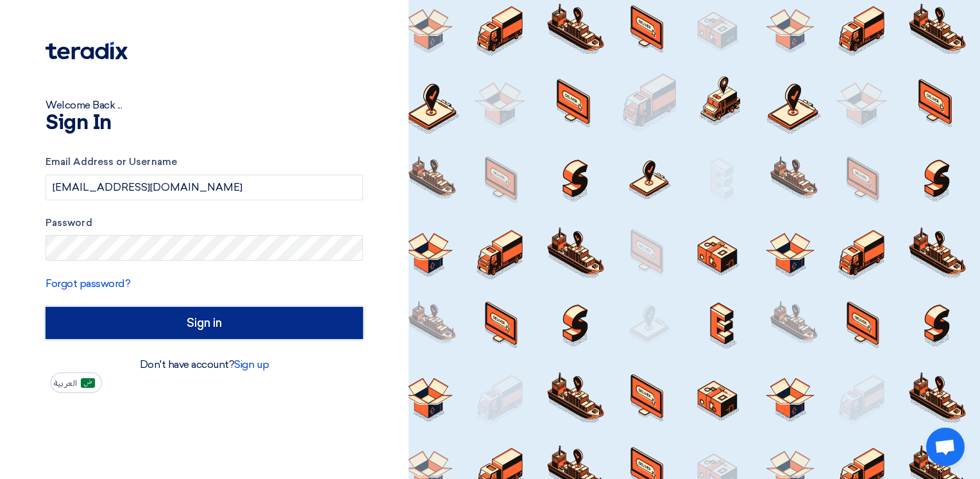  What do you see at coordinates (88, 383) in the screenshot?
I see `img: ar-AR.png` at bounding box center [88, 383].